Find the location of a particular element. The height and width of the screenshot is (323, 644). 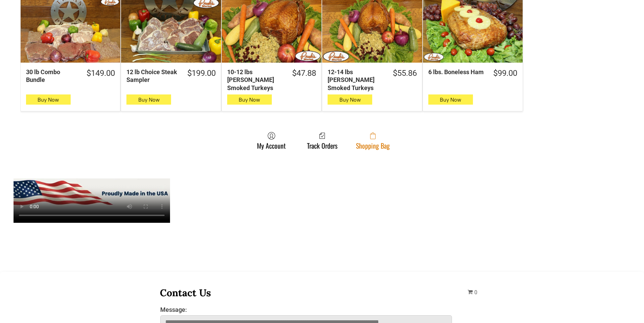

a: Track Orders is located at coordinates (322, 140).